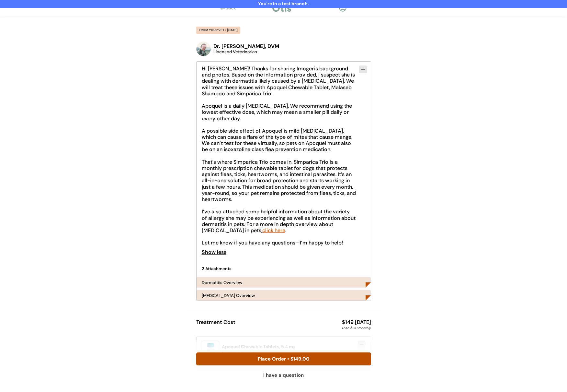 The height and width of the screenshot is (392, 567). What do you see at coordinates (222, 283) in the screenshot?
I see `div: Dermatitis Overview` at bounding box center [222, 283].